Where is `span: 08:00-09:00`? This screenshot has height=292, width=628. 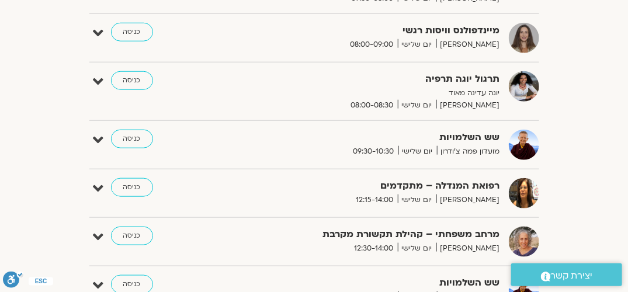 span: 08:00-09:00 is located at coordinates (372, 44).